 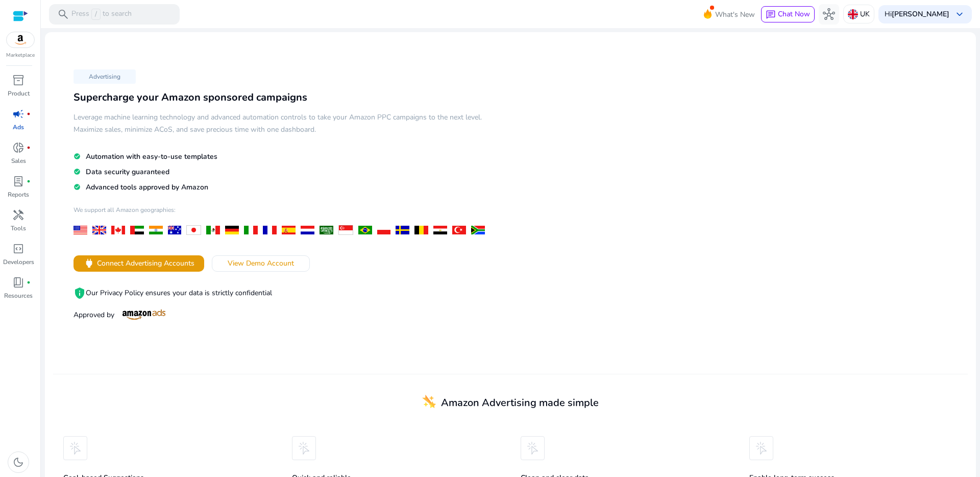 I want to click on p: Hi, so click(x=917, y=14).